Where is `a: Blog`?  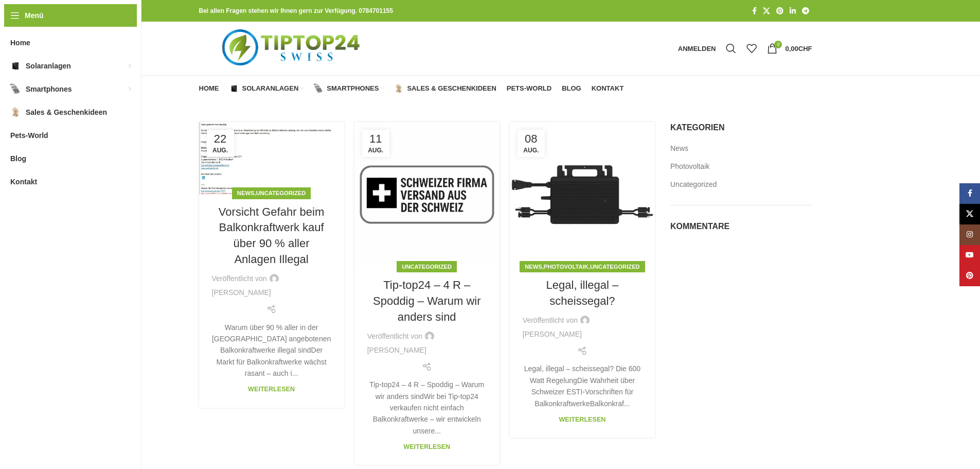
a: Blog is located at coordinates (571, 88).